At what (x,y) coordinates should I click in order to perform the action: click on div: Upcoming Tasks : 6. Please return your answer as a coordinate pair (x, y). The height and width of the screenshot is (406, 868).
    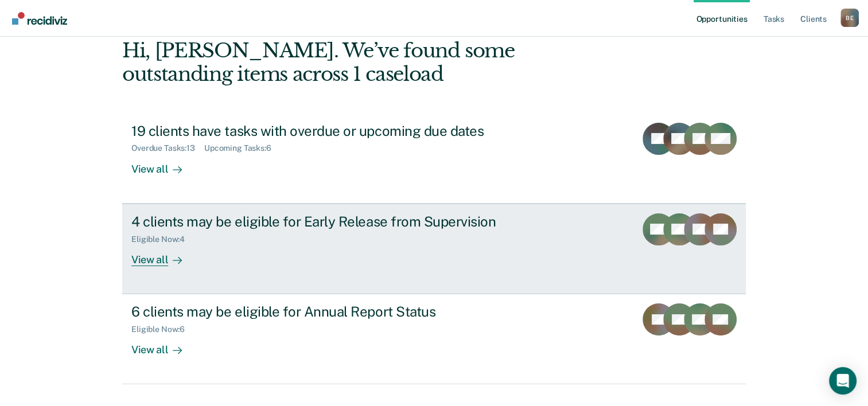
    Looking at the image, I should click on (242, 148).